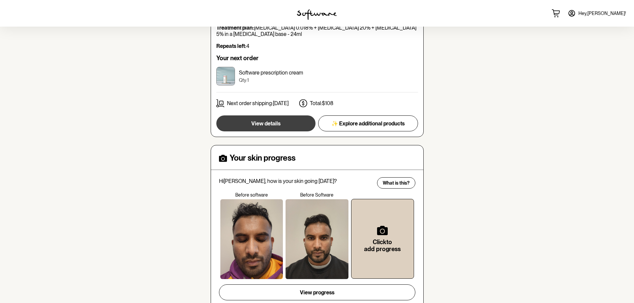 This screenshot has width=634, height=303. I want to click on button: What is this?, so click(396, 183).